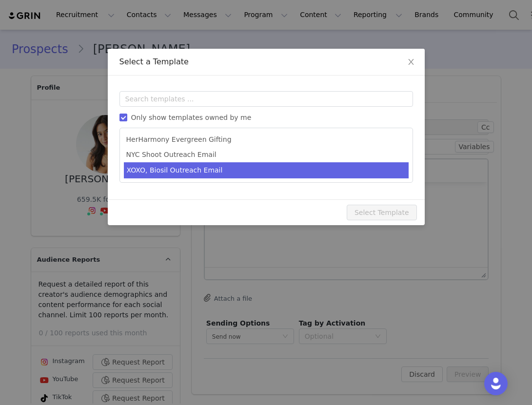  Describe the element at coordinates (411, 62) in the screenshot. I see `i: icon: close` at that location.